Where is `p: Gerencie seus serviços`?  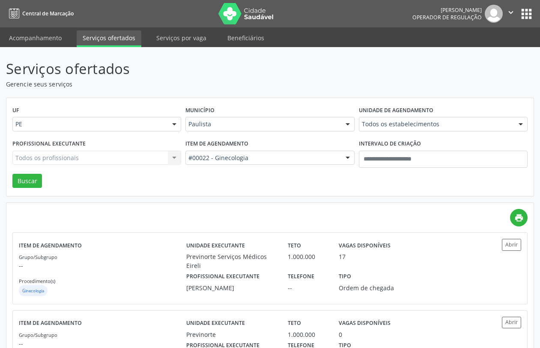
p: Gerencie seus serviços is located at coordinates (191, 84).